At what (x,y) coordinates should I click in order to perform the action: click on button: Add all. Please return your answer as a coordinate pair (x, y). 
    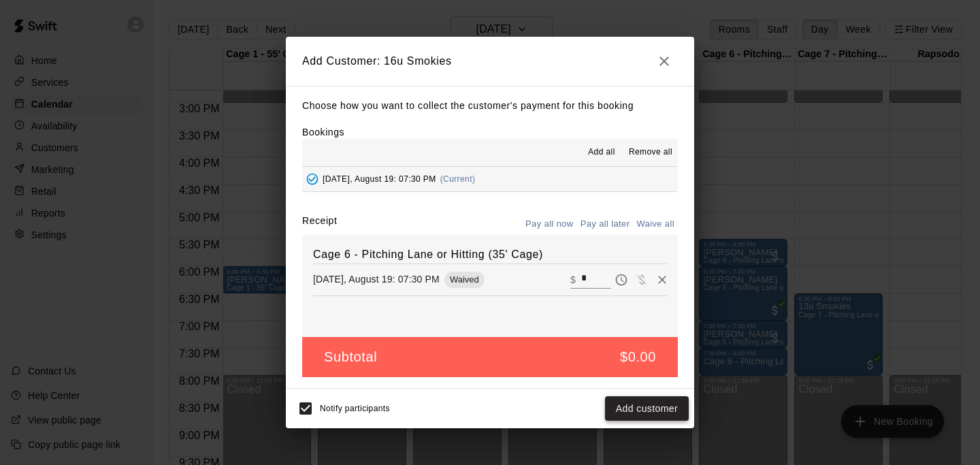
    Looking at the image, I should click on (602, 152).